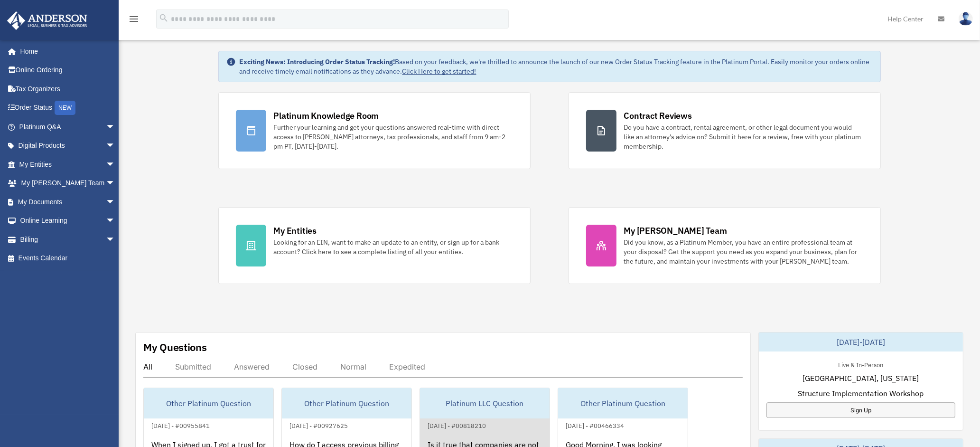 Image resolution: width=980 pixels, height=447 pixels. Describe the element at coordinates (68, 221) in the screenshot. I see `a: Online Learningarrow_drop_down` at that location.